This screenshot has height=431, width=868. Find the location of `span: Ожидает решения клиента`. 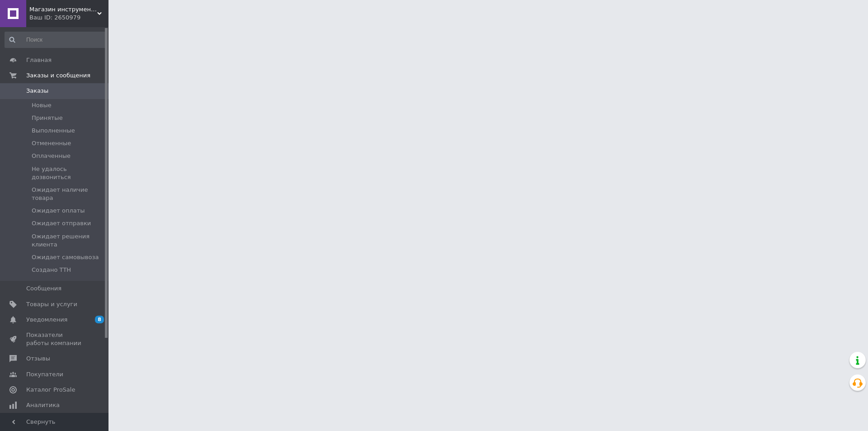

span: Ожидает решения клиента is located at coordinates (69, 240).